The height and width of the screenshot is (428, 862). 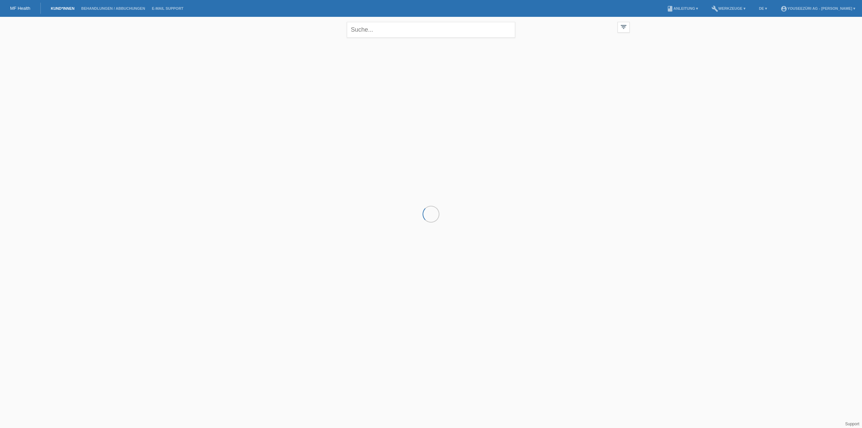 I want to click on input: Suche..., so click(x=431, y=30).